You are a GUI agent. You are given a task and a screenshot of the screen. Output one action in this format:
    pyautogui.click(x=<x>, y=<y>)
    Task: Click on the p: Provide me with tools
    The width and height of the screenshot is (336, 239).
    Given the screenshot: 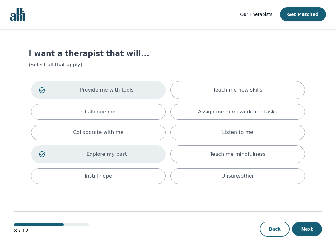 What is the action you would take?
    pyautogui.click(x=107, y=90)
    